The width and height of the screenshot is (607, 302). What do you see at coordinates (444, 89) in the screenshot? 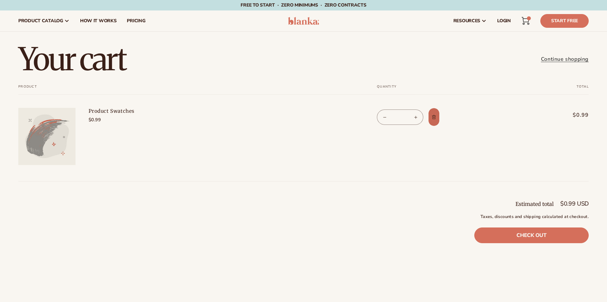
I see `th: Quantity` at bounding box center [444, 89].